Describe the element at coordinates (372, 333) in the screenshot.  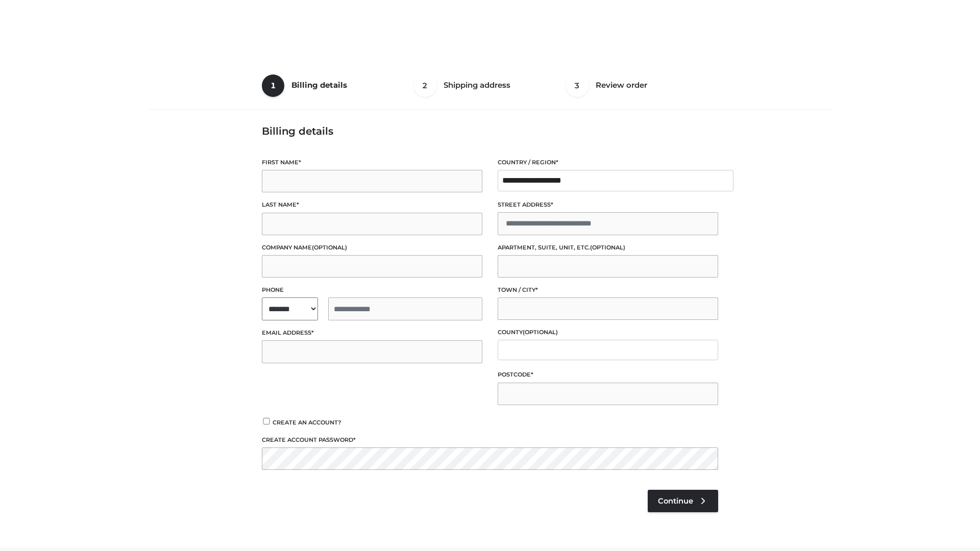
I see `label: Email address` at that location.